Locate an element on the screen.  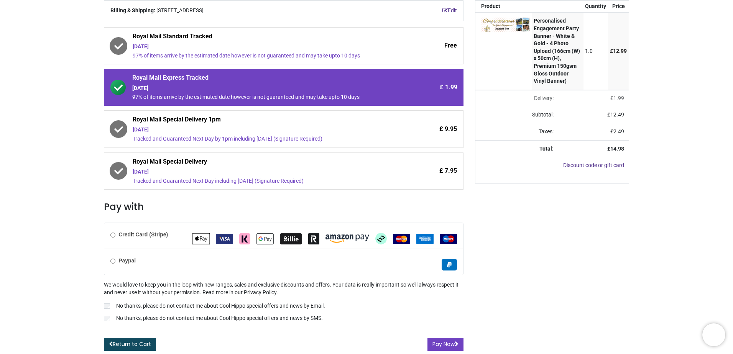
img: Billie is located at coordinates (291, 239).